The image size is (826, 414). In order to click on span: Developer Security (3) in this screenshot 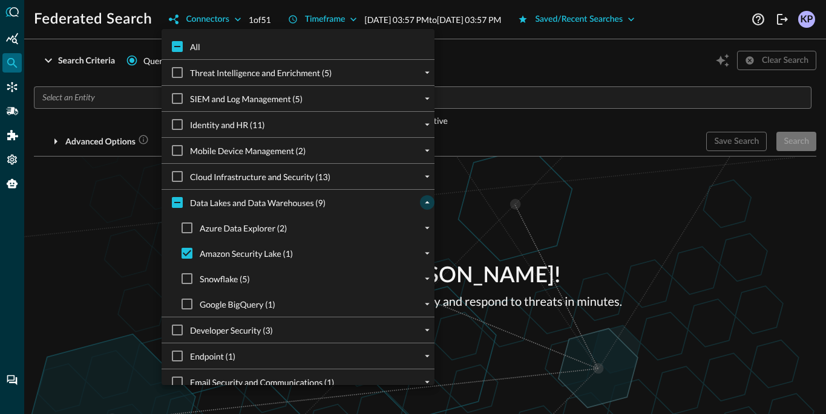, I will do `click(231, 330)`.